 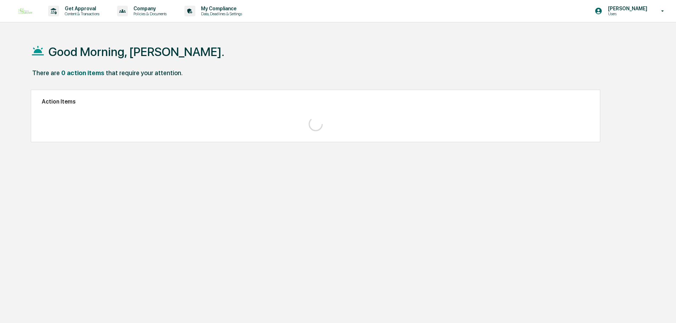 I want to click on div: that require your attention., so click(x=144, y=73).